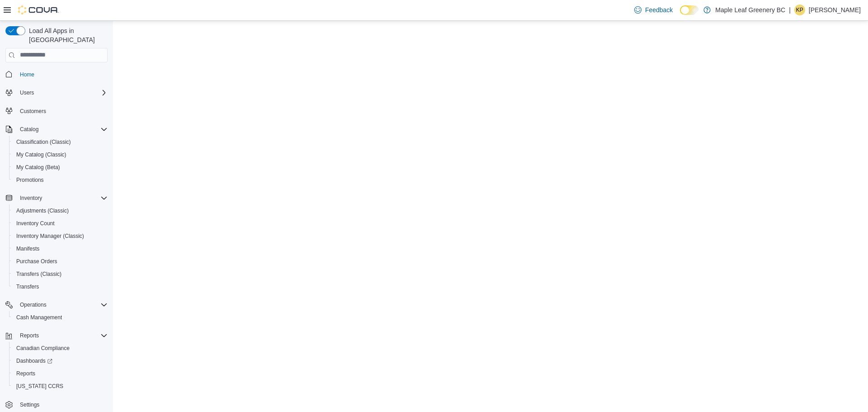 The width and height of the screenshot is (868, 412). I want to click on button: Transfers (Classic), so click(60, 274).